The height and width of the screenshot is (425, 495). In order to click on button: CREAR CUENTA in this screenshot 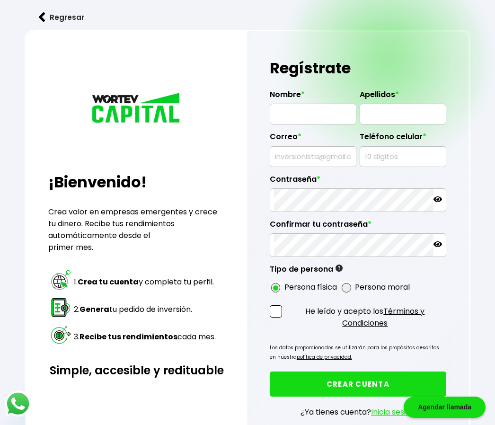, I will do `click(358, 384)`.